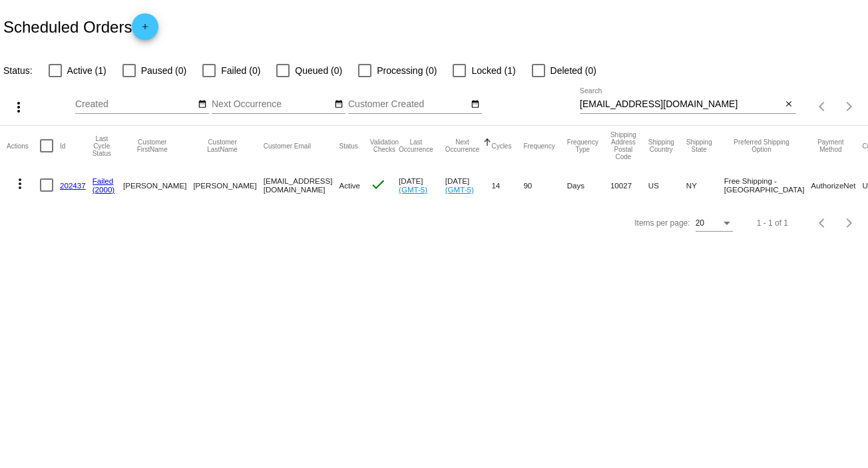 The image size is (868, 468). I want to click on span: Failed (0), so click(240, 71).